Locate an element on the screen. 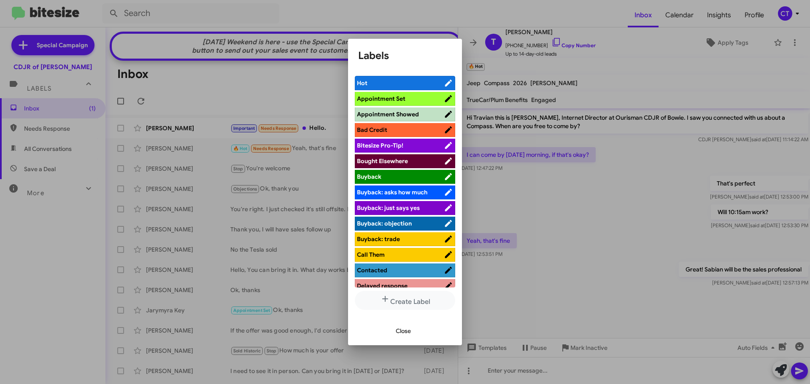 The width and height of the screenshot is (810, 384). span: Buyback: objection is located at coordinates (384, 224).